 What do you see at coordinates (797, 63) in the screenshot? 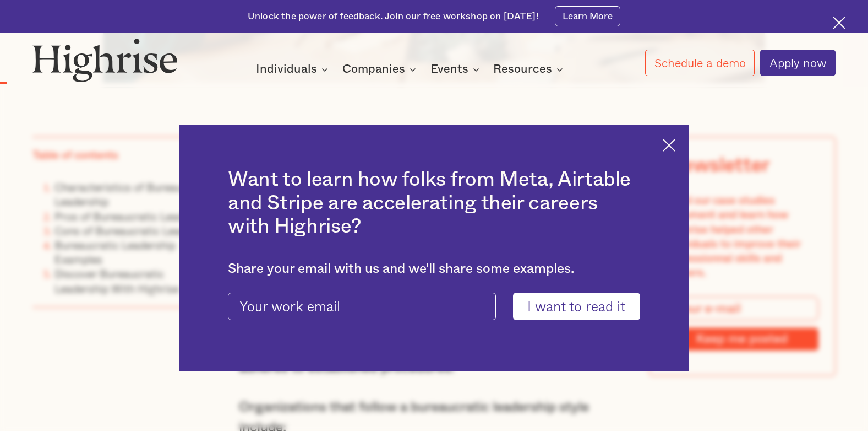
I see `a: Apply now` at bounding box center [797, 63].